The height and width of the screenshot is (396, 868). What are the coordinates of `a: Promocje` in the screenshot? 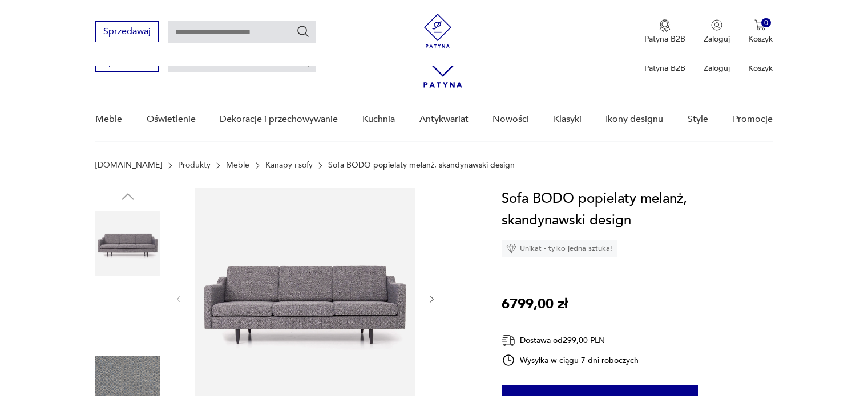 It's located at (753, 119).